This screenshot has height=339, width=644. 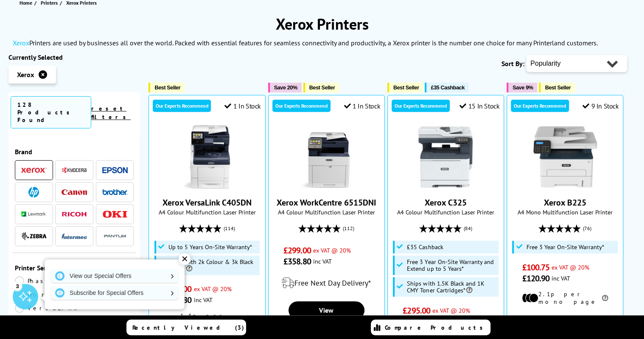 I want to click on a: Recently Viewed (3), so click(x=186, y=327).